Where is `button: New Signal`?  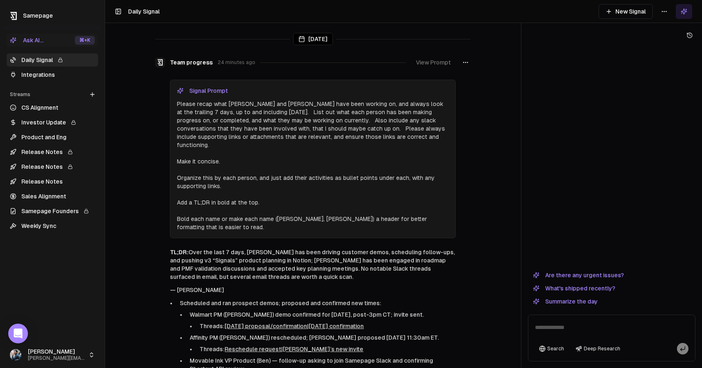 button: New Signal is located at coordinates (626, 11).